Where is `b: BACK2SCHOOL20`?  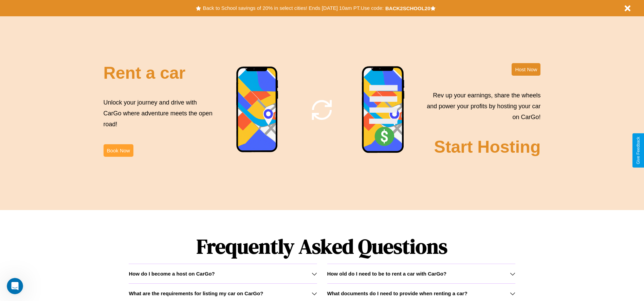 b: BACK2SCHOOL20 is located at coordinates (408, 8).